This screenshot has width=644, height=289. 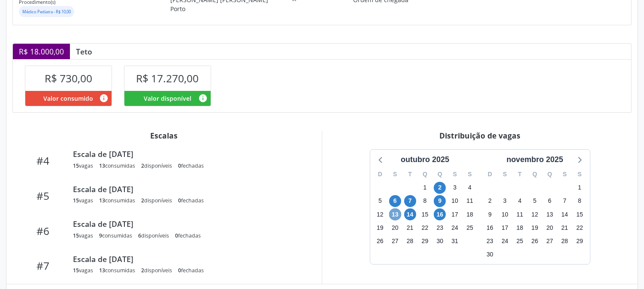 What do you see at coordinates (470, 227) in the screenshot?
I see `span: sábado, 25 de outubro de 2025` at bounding box center [470, 227].